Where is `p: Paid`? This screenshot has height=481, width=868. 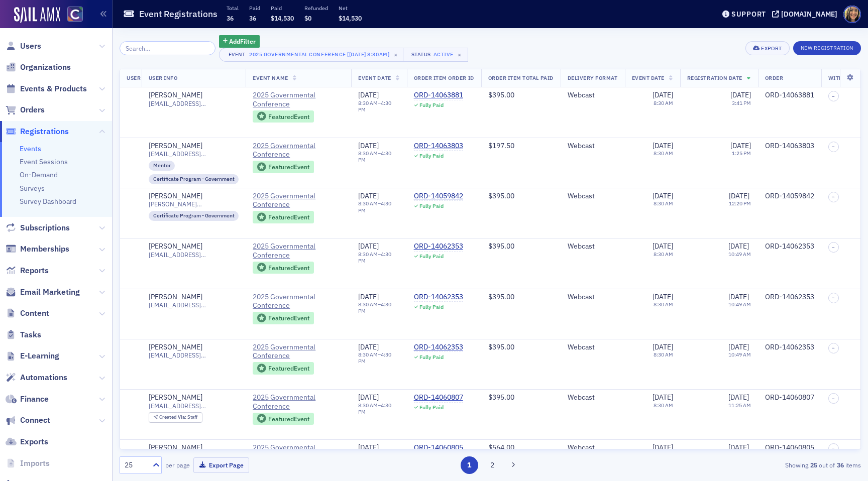 p: Paid is located at coordinates (255, 8).